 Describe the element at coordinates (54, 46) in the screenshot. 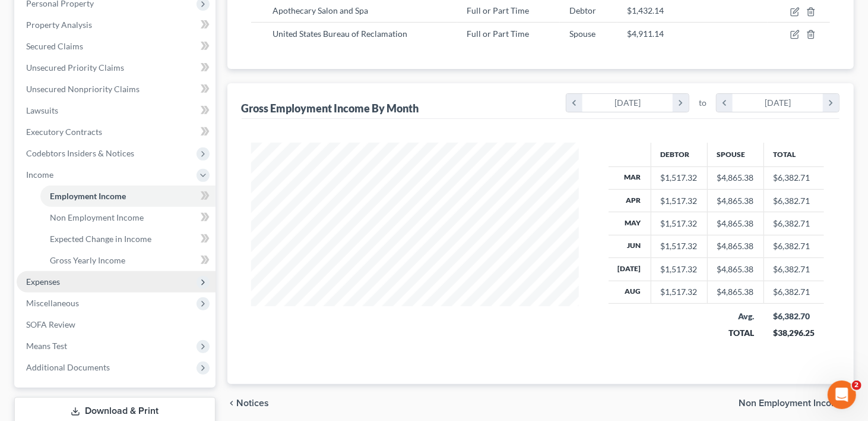

I see `span: Secured Claims` at that location.